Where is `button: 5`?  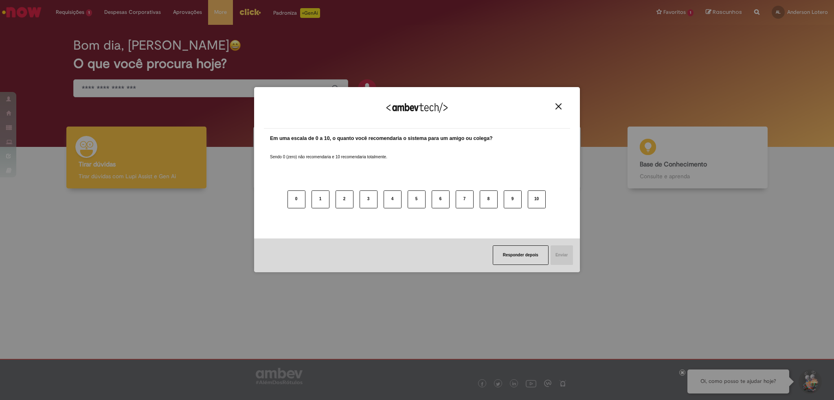 button: 5 is located at coordinates (416, 199).